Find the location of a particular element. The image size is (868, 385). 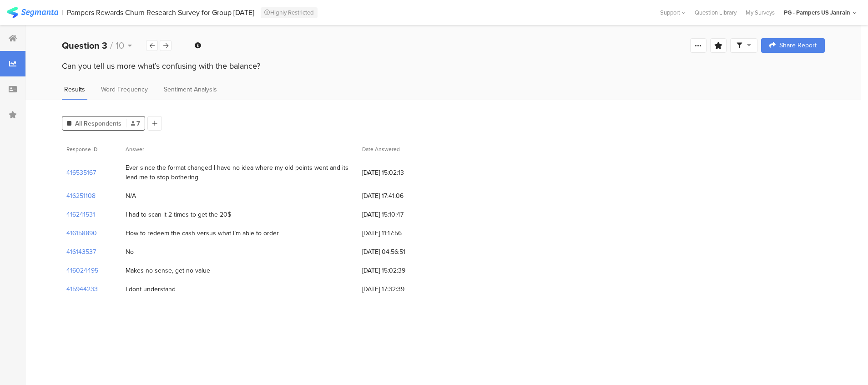

div: PG - Pampers US Janrain is located at coordinates (817, 13).